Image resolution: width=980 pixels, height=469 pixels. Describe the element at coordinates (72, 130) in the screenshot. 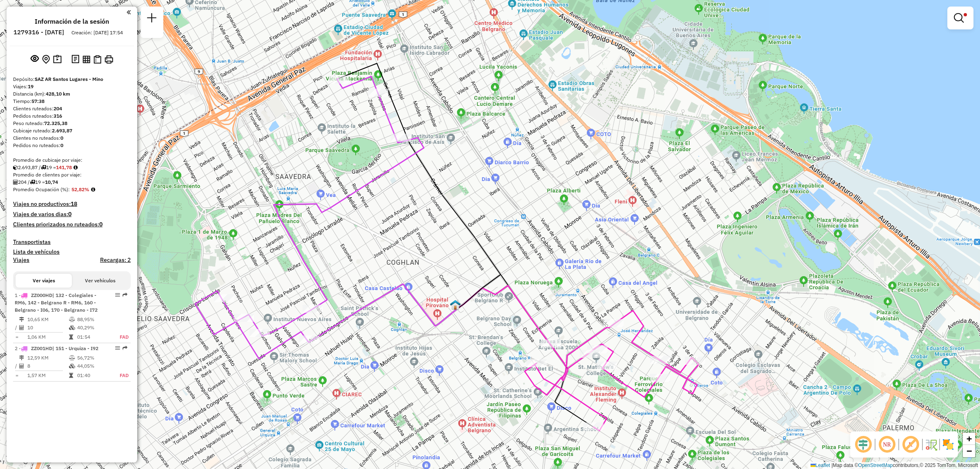

I see `div: Cubicaje ruteado:` at that location.